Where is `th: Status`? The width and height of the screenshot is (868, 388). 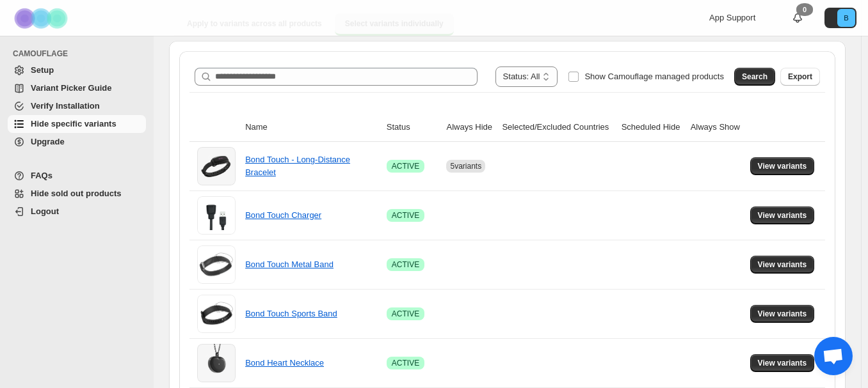
th: Status is located at coordinates (413, 127).